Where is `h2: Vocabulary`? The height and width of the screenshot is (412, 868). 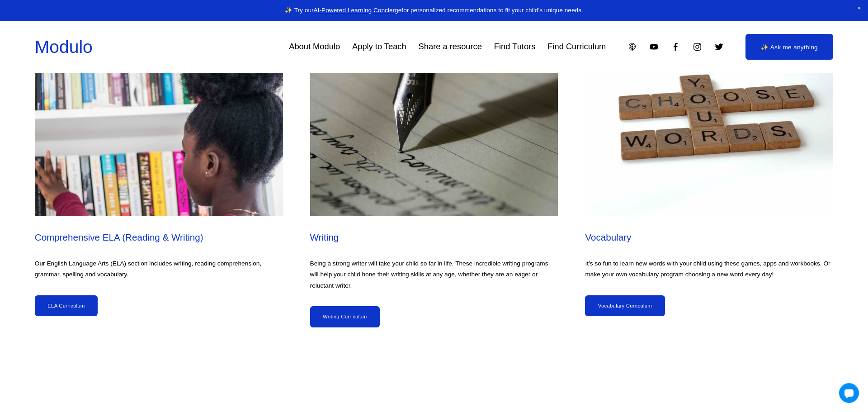
h2: Vocabulary is located at coordinates (709, 237).